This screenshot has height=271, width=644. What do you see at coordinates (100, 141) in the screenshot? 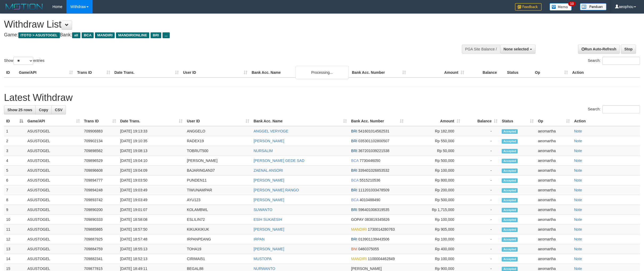
I see `td: 709902134` at bounding box center [100, 141].